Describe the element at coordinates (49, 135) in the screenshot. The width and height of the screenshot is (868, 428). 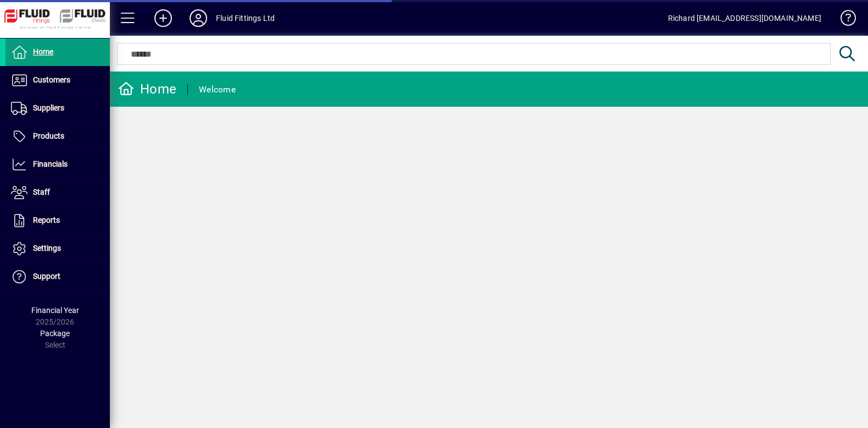
I see `span: Products` at that location.